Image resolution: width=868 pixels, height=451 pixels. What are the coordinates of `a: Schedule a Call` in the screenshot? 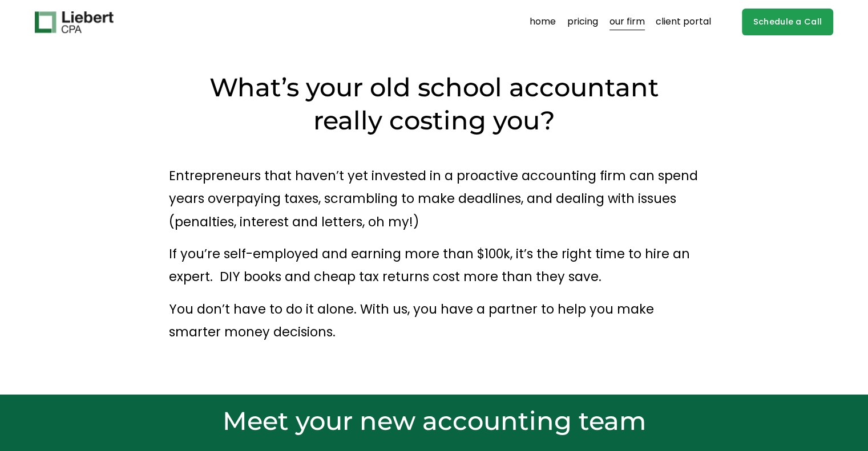 It's located at (787, 22).